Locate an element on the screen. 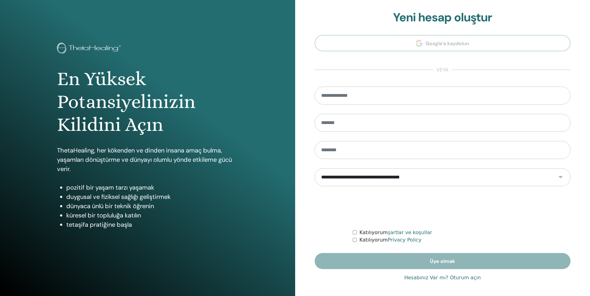 Image resolution: width=590 pixels, height=296 pixels. a: Privacy Policy is located at coordinates (404, 240).